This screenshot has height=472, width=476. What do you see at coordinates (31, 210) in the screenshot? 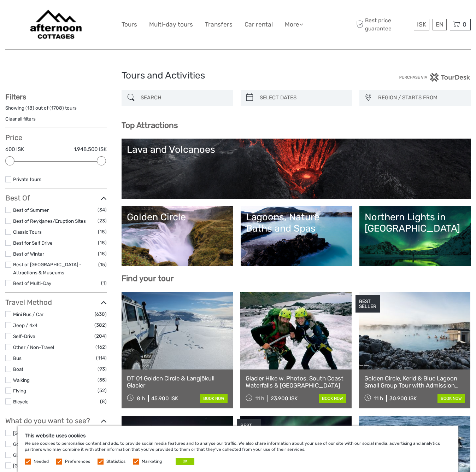
I see `a: Best of Summer` at bounding box center [31, 210].